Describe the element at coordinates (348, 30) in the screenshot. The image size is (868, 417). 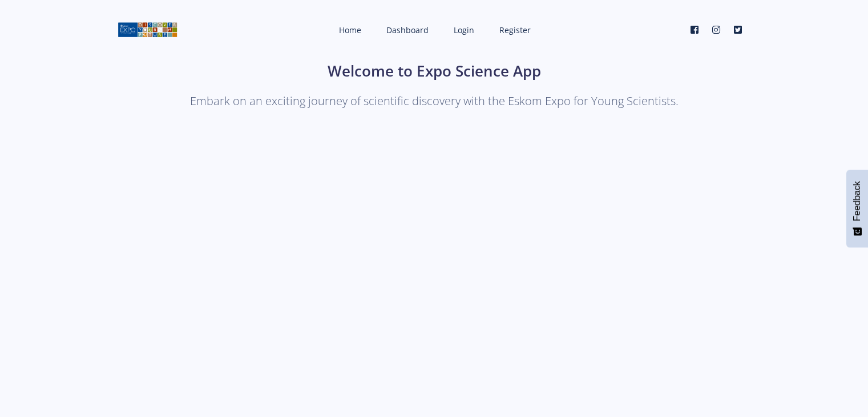
I see `a: Home` at that location.